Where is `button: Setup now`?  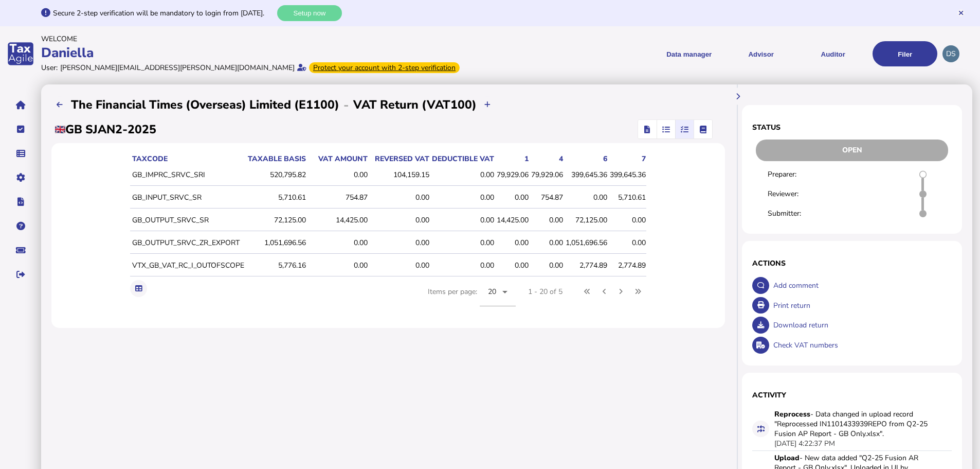 button: Setup now is located at coordinates (309, 13).